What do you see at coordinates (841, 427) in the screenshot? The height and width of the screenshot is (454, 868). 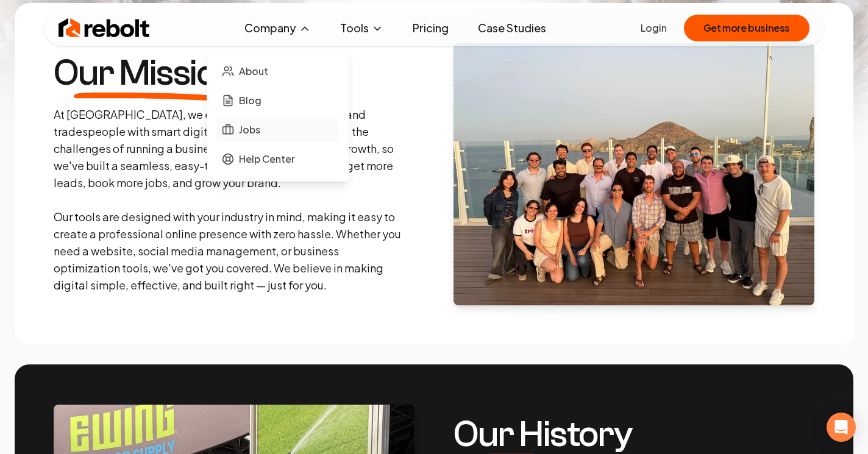 I see `div: Open Intercom Messenger` at bounding box center [841, 427].